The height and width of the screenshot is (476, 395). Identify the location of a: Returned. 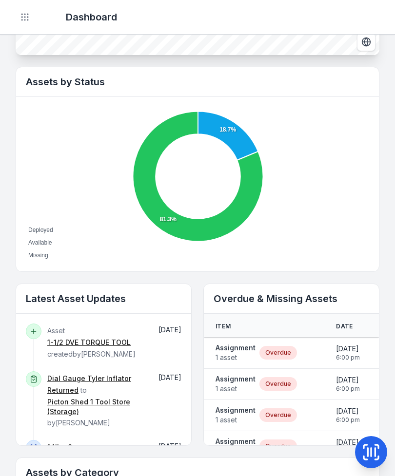
(63, 391).